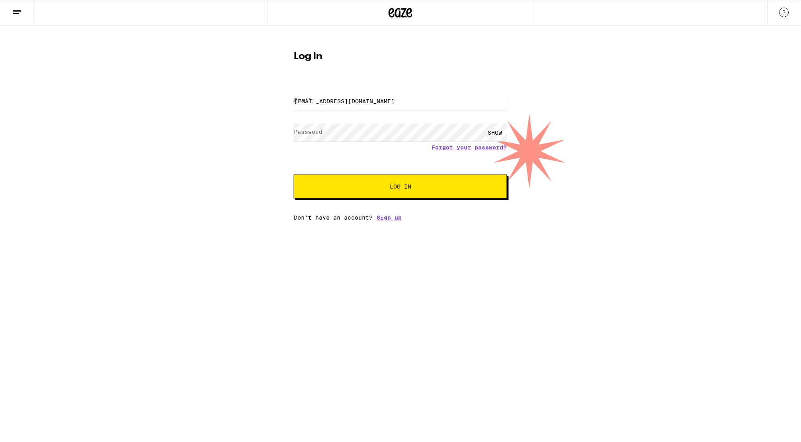  I want to click on span: Hi. Need any help?, so click(31, 9).